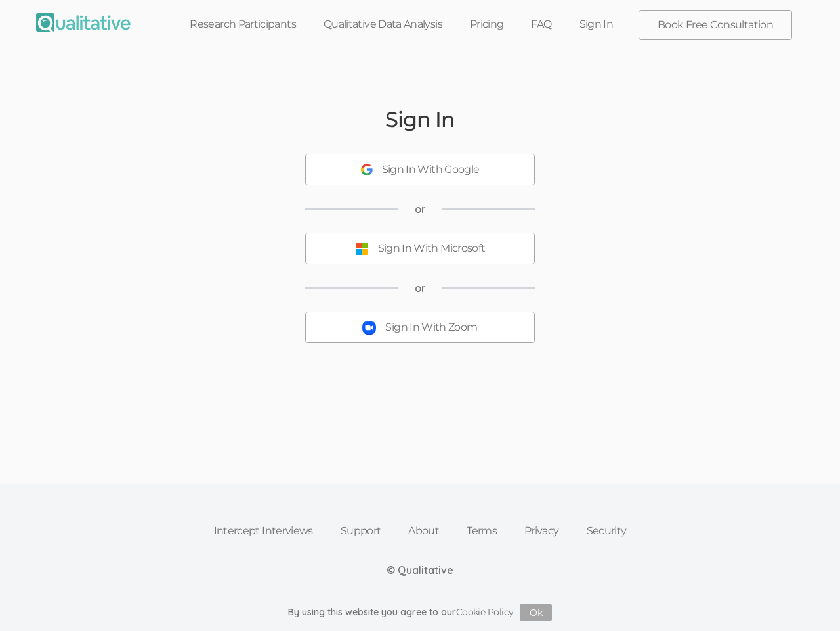 The image size is (840, 631). Describe the element at coordinates (424, 531) in the screenshot. I see `a: About` at that location.